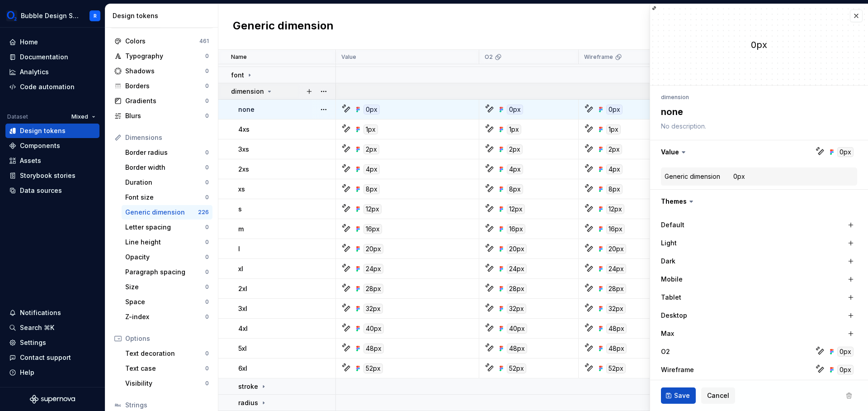 The image size is (868, 411). What do you see at coordinates (673, 225) in the screenshot?
I see `label: Default` at bounding box center [673, 225].